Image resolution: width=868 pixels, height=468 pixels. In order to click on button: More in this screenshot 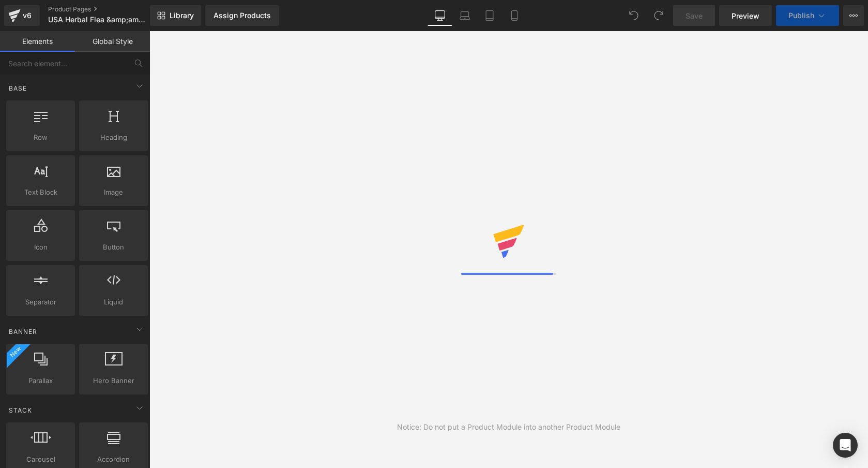, I will do `click(854, 16)`.